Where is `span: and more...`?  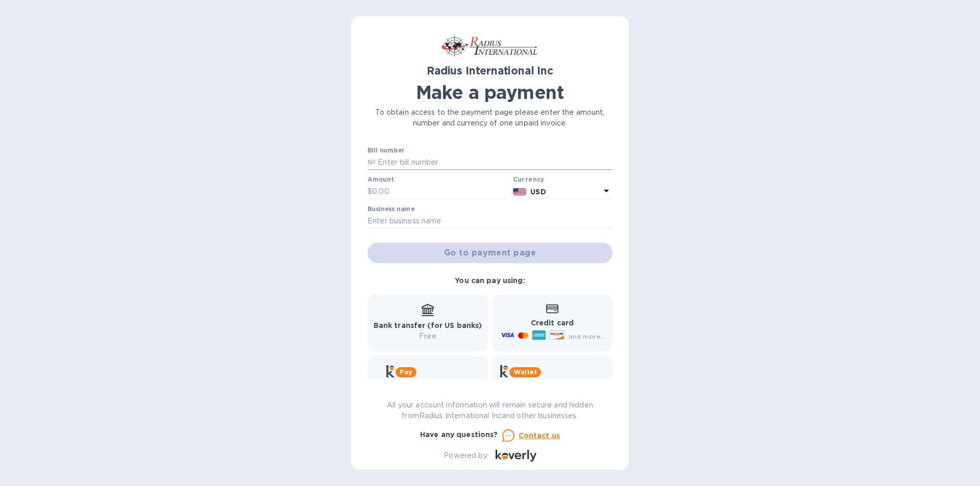 span: and more... is located at coordinates (587, 336).